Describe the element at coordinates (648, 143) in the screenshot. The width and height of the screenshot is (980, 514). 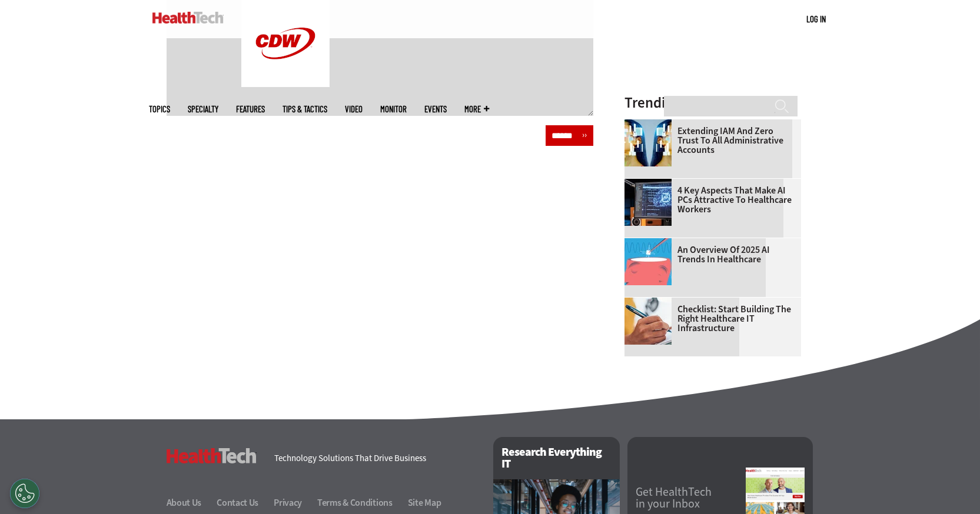
I see `img: abstract image of woman with pixelated face` at that location.